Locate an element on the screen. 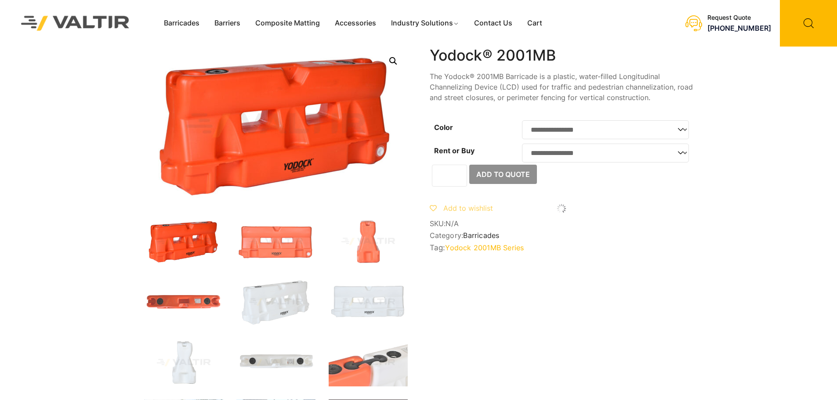 The width and height of the screenshot is (837, 400). span: Tag: is located at coordinates (561, 248).